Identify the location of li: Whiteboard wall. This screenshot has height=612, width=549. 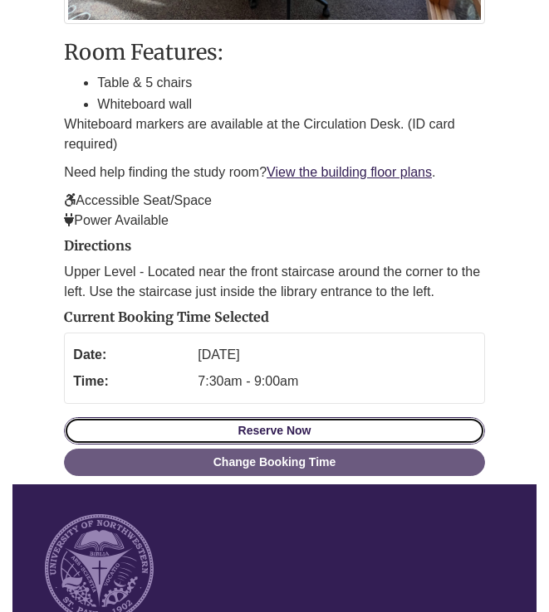
(290, 105).